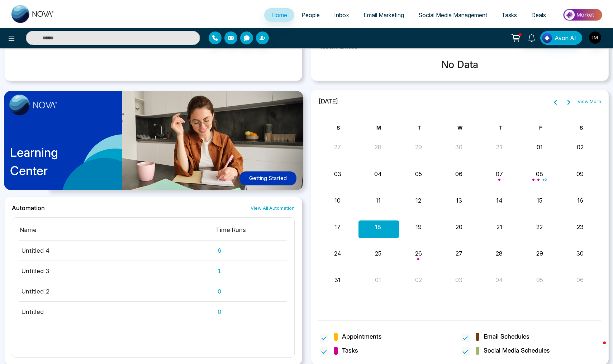 The image size is (613, 364). I want to click on span: Home, so click(279, 15).